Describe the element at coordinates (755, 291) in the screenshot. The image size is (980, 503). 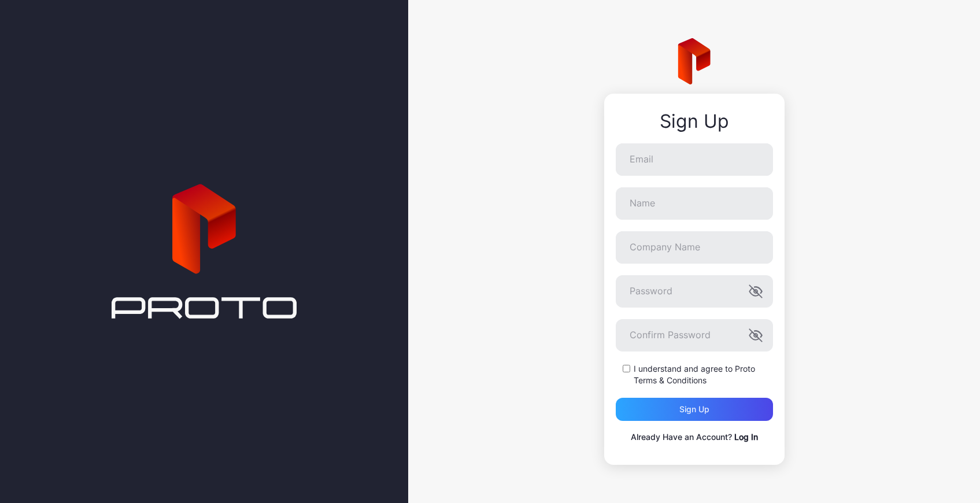
I see `button: Password` at that location.